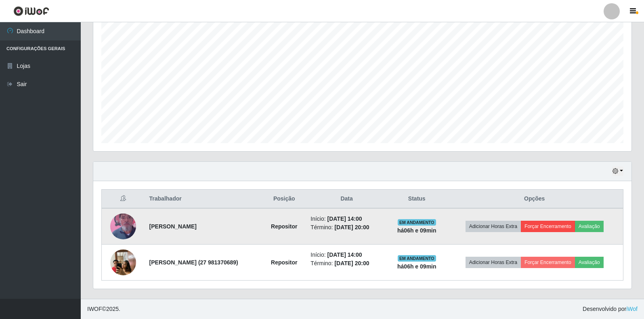  I want to click on th: Posição, so click(283, 198).